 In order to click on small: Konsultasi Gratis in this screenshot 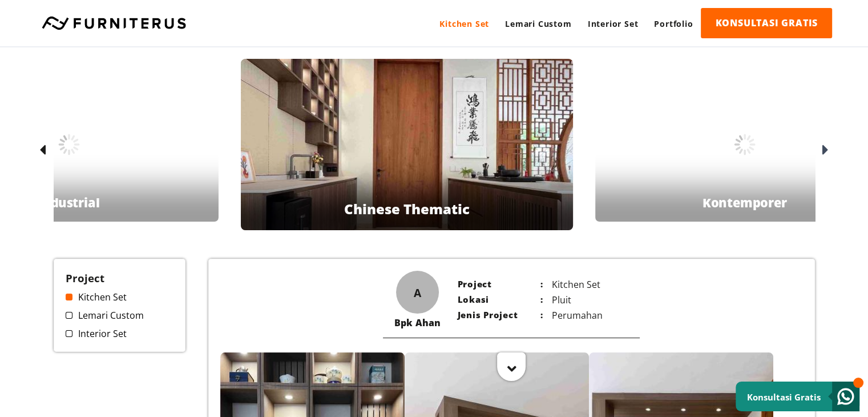, I will do `click(783, 397)`.